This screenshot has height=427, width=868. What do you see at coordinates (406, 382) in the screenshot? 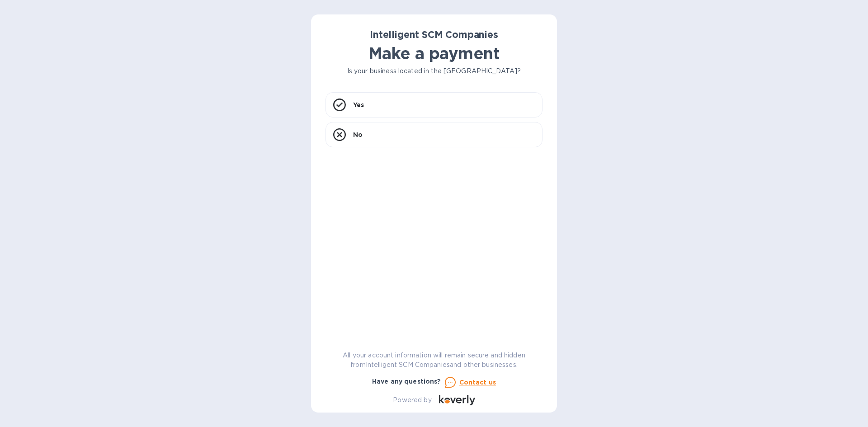
I see `b: Have any questions?` at bounding box center [406, 382].